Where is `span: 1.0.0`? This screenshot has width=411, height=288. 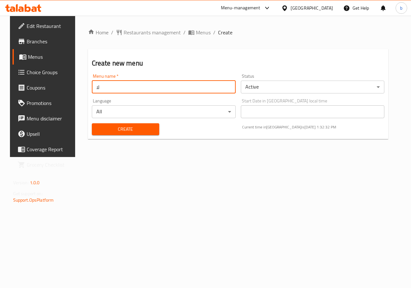 span: 1.0.0 is located at coordinates (35, 183).